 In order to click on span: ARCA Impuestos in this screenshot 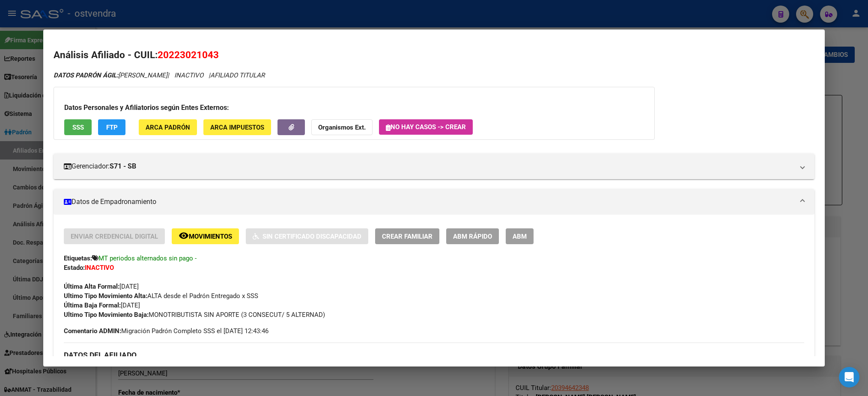, I will do `click(237, 127)`.